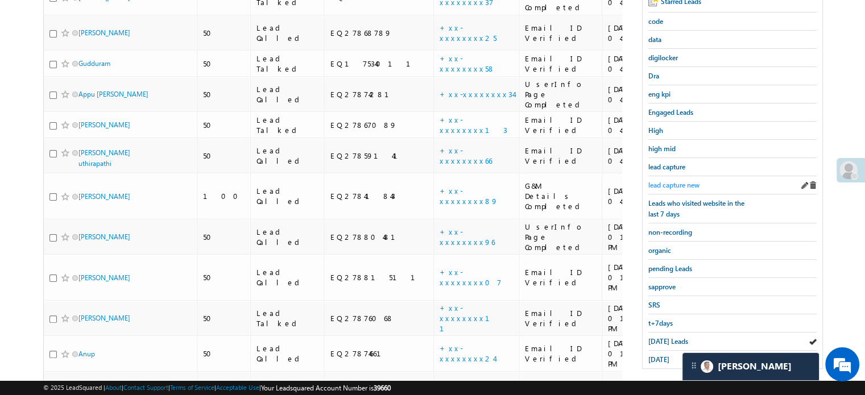  I want to click on textarea: Type your message and hit 'Enter', so click(111, 202).